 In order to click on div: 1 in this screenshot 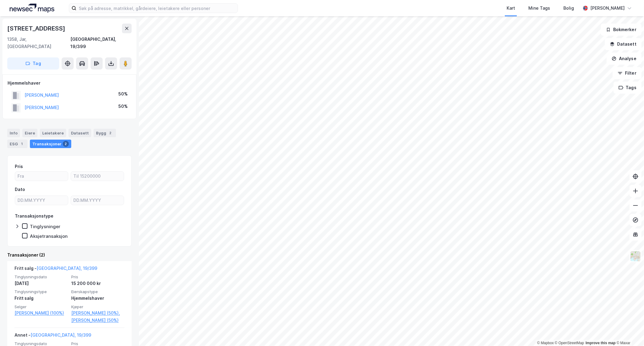, I will do `click(22, 144)`.